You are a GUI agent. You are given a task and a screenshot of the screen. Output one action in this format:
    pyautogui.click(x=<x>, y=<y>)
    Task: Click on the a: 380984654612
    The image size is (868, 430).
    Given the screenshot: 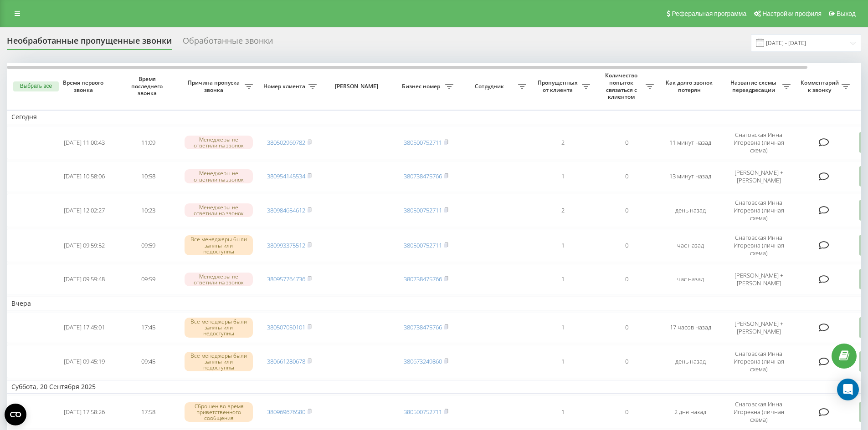 What is the action you would take?
    pyautogui.click(x=286, y=211)
    